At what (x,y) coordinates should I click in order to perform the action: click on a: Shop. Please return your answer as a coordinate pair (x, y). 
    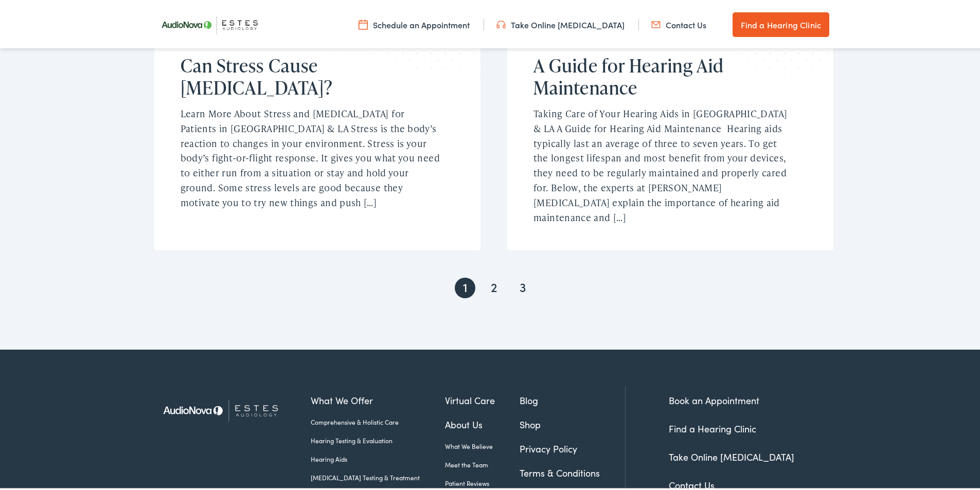
    Looking at the image, I should click on (572, 422).